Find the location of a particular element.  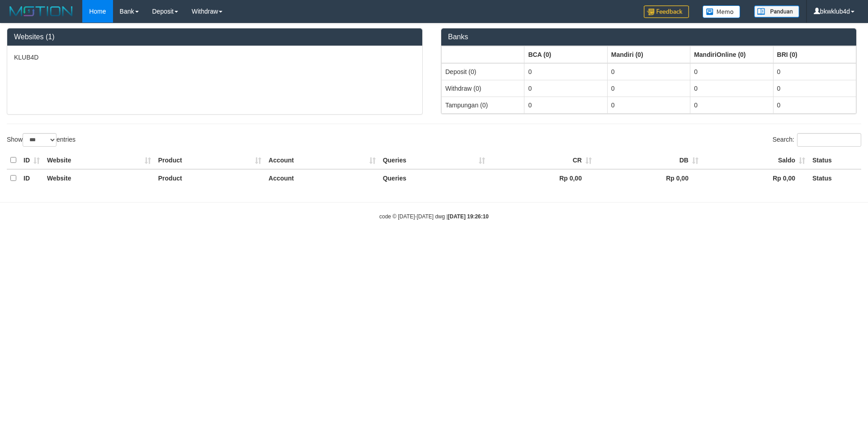

img: panduan.png is located at coordinates (776, 11).